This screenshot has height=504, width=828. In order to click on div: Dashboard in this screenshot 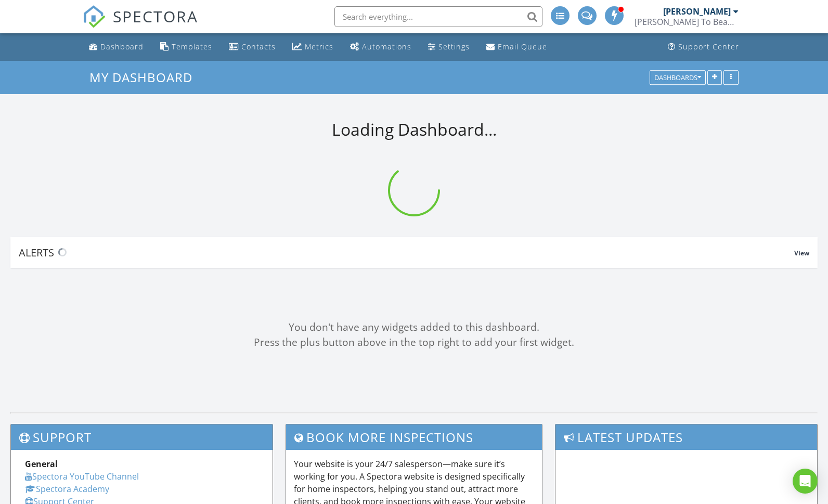, I will do `click(122, 47)`.